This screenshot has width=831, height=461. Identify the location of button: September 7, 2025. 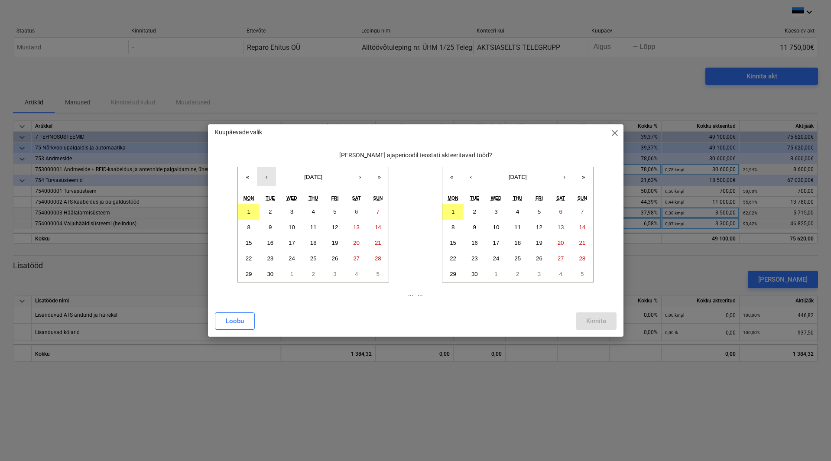
(583, 212).